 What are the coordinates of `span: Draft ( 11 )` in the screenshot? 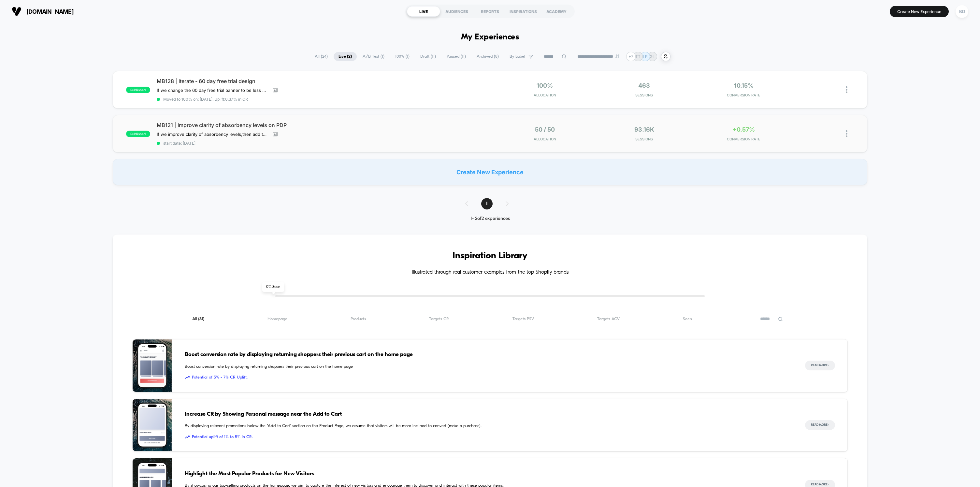 It's located at (428, 56).